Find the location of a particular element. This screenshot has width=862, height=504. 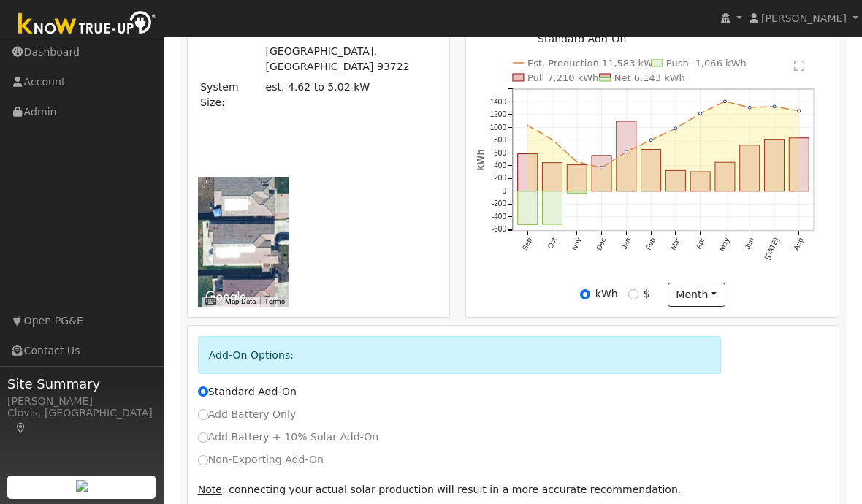

a: Terms (opens in new tab) is located at coordinates (275, 301).